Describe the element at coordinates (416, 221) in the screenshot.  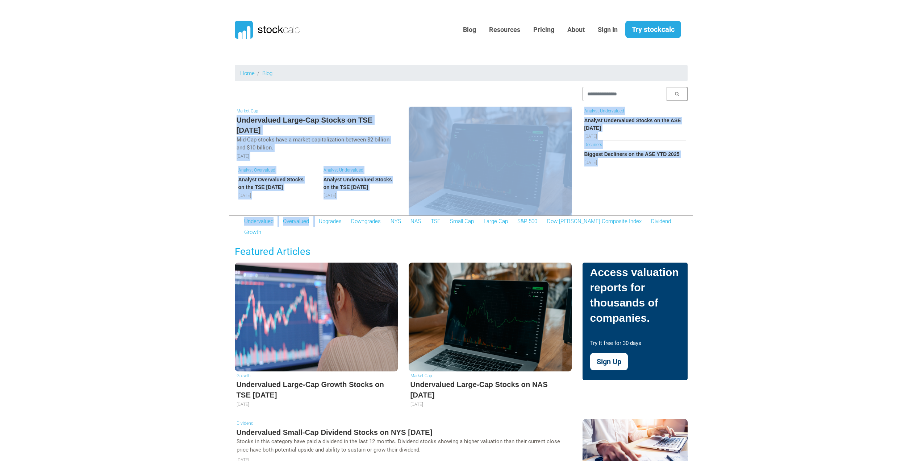
I see `a: NAS` at that location.